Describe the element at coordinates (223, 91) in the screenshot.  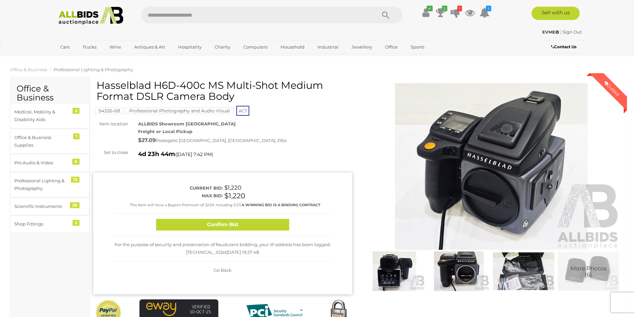
I see `h1: Hasselblad H6D-400c MS Multi-Shot Medium Format DSLR Camera Body` at that location.